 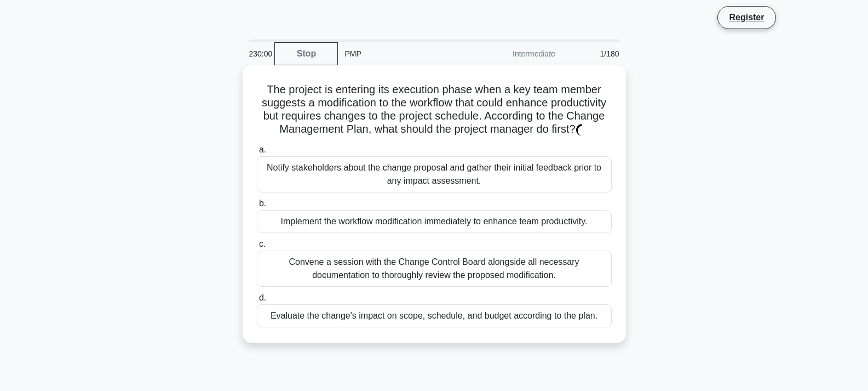 What do you see at coordinates (434, 110) in the screenshot?
I see `h5: The project is entering its execution phase when a key team member suggests a modification to the...` at bounding box center [434, 110].